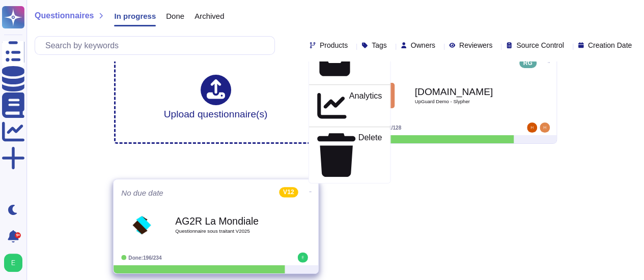 The height and width of the screenshot is (280, 644). What do you see at coordinates (142, 192) in the screenshot?
I see `span: No due date` at bounding box center [142, 192].